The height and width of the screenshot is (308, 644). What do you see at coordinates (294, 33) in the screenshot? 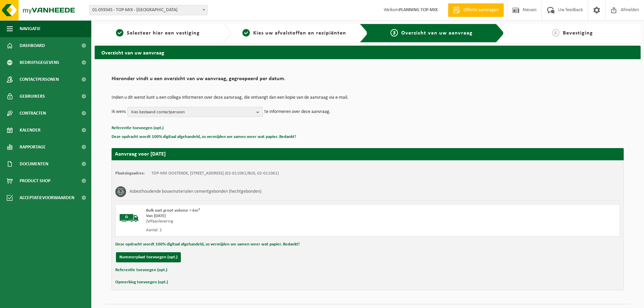
I see `a: 2Kies uw afvalstoffen en recipiënten` at bounding box center [294, 33].